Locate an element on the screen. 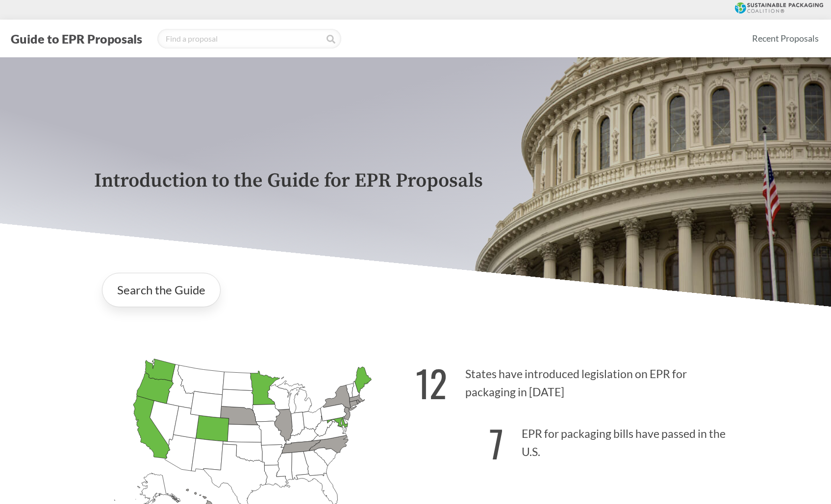 This screenshot has width=831, height=504. p: Introduction to the Guide for EPR Proposals is located at coordinates (416, 181).